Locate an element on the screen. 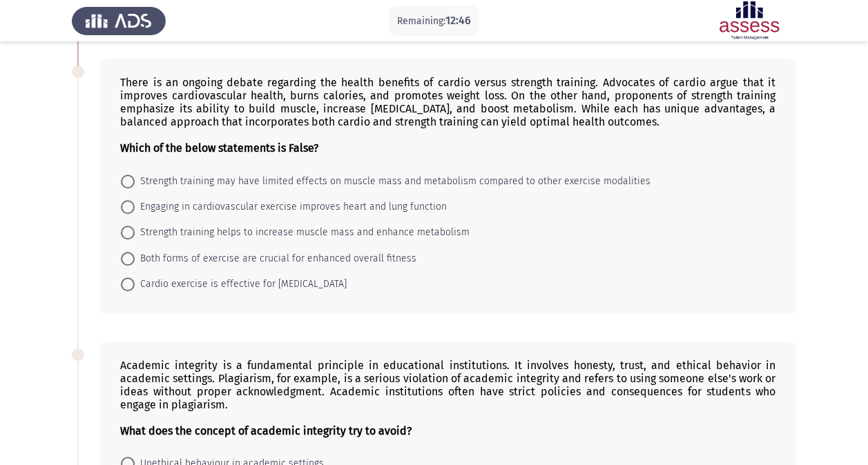 The height and width of the screenshot is (465, 868). p: Remaining: is located at coordinates (434, 21).